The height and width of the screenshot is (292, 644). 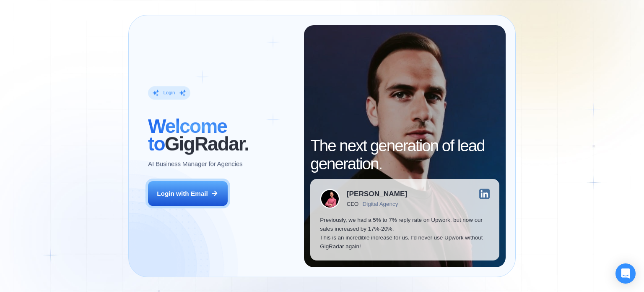 What do you see at coordinates (183, 193) in the screenshot?
I see `div: Login with Email` at bounding box center [183, 193].